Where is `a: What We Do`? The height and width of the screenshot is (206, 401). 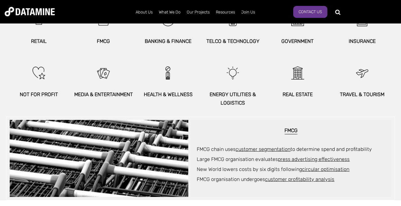
a: What We Do is located at coordinates (170, 12).